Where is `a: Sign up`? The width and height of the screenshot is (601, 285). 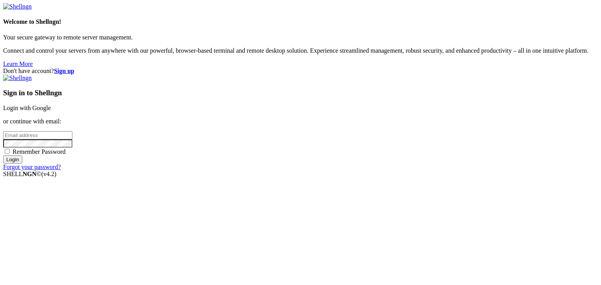
a: Sign up is located at coordinates (64, 71).